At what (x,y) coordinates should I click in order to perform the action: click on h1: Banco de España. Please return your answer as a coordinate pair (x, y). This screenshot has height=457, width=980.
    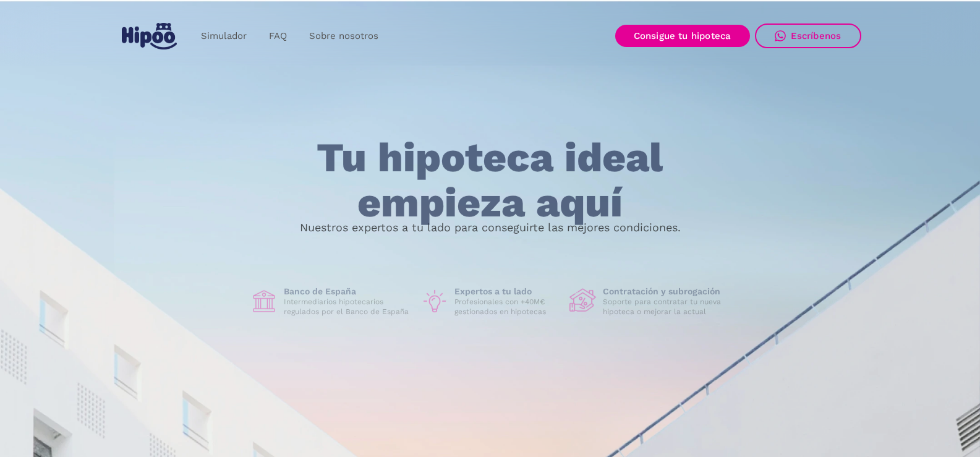
    Looking at the image, I should click on (347, 292).